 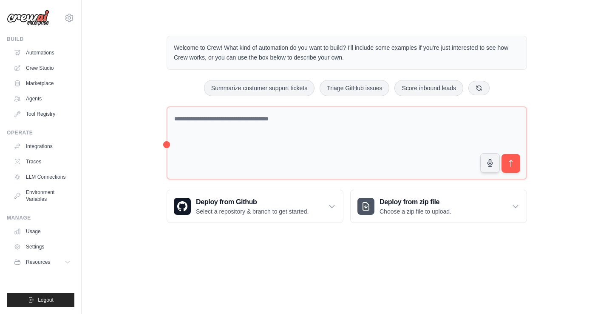 I want to click on a: LLM Connections, so click(x=42, y=177).